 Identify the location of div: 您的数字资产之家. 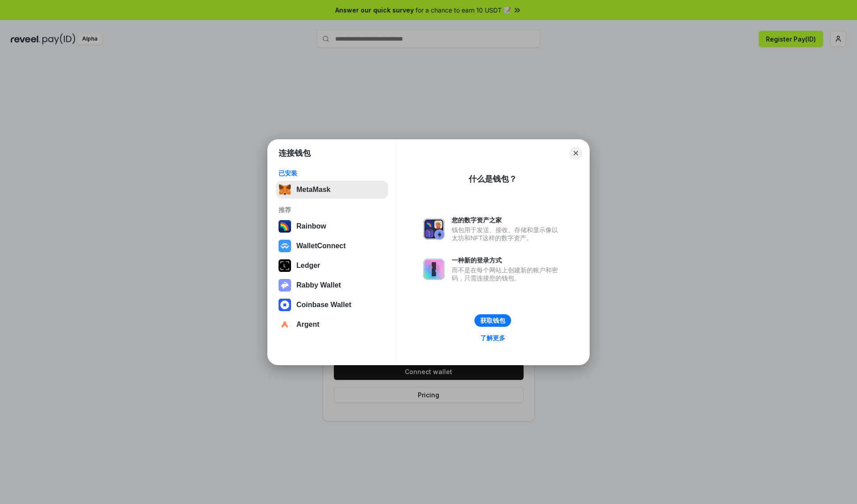
(507, 220).